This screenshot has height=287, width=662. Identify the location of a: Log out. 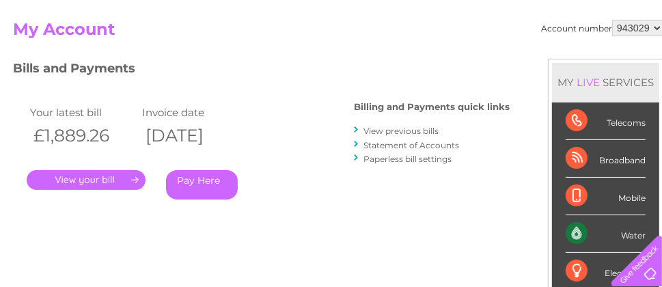
(632, 63).